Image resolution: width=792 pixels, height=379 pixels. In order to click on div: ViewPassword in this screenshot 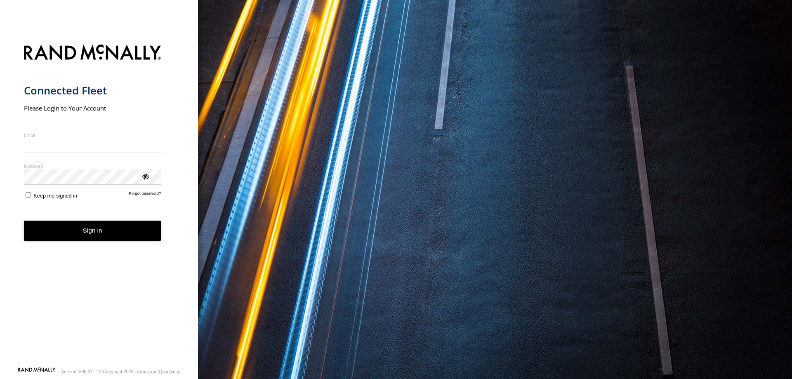, I will do `click(145, 176)`.